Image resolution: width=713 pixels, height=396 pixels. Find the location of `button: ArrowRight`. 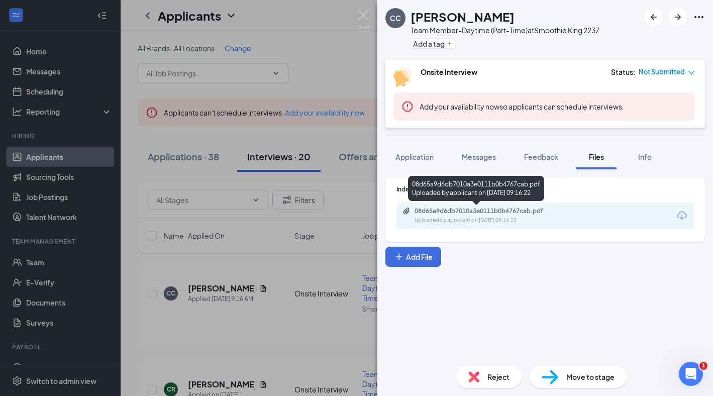

button: ArrowRight is located at coordinates (678, 17).